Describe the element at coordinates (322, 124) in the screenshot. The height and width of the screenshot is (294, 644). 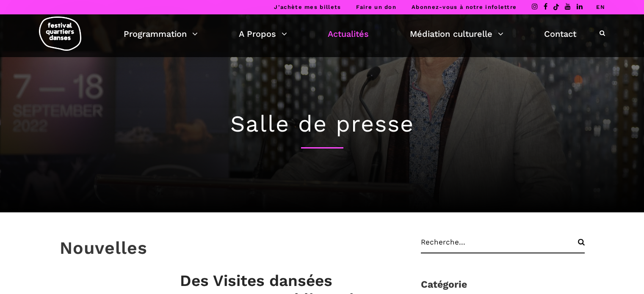
I see `h1: Salle de presse` at that location.